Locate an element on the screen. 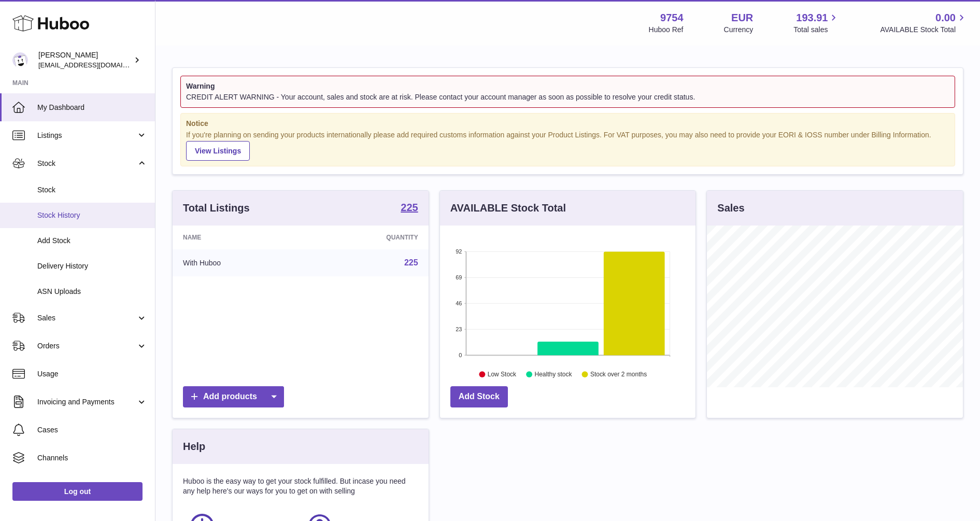  span: ASN Uploads is located at coordinates (92, 291).